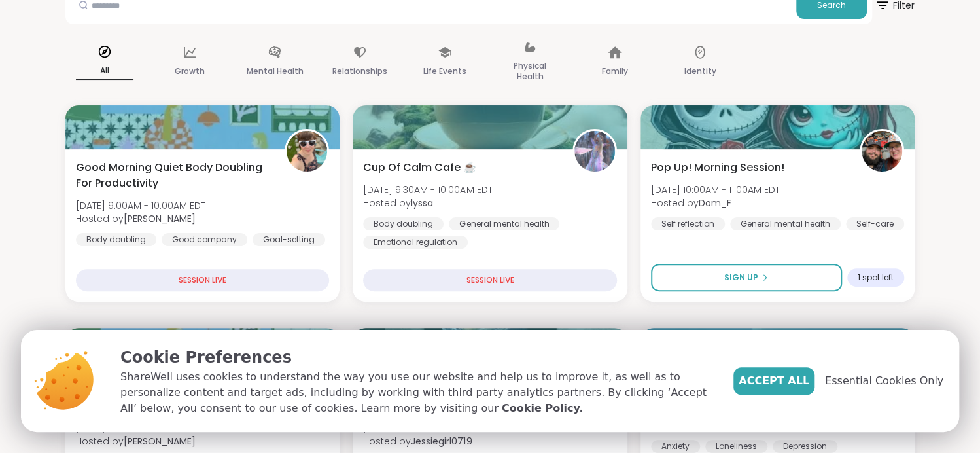 The height and width of the screenshot is (453, 980). Describe the element at coordinates (415, 242) in the screenshot. I see `div: Emotional regulation` at that location.